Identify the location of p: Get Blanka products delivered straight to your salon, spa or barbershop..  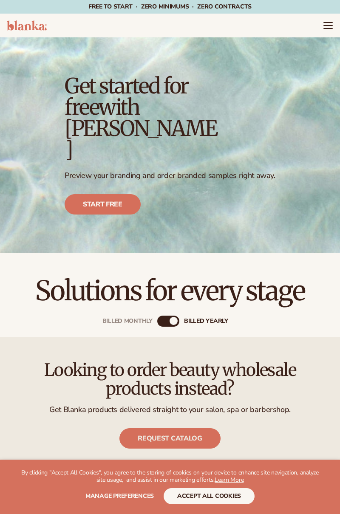
(170, 409).